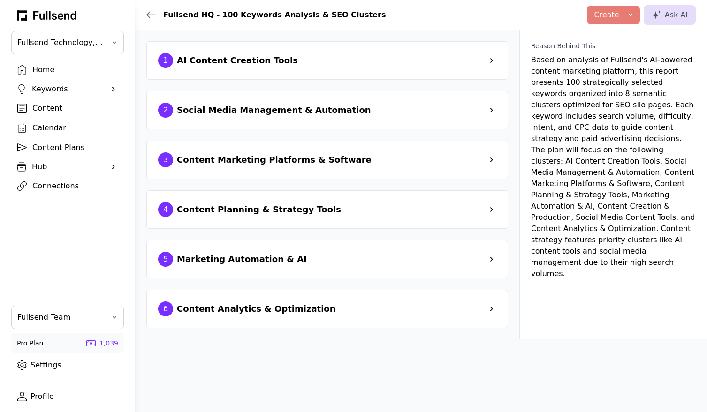 This screenshot has height=412, width=707. Describe the element at coordinates (274, 15) in the screenshot. I see `div: Fullsend HQ - 100 Keywords Analysis & SEO Clusters` at that location.